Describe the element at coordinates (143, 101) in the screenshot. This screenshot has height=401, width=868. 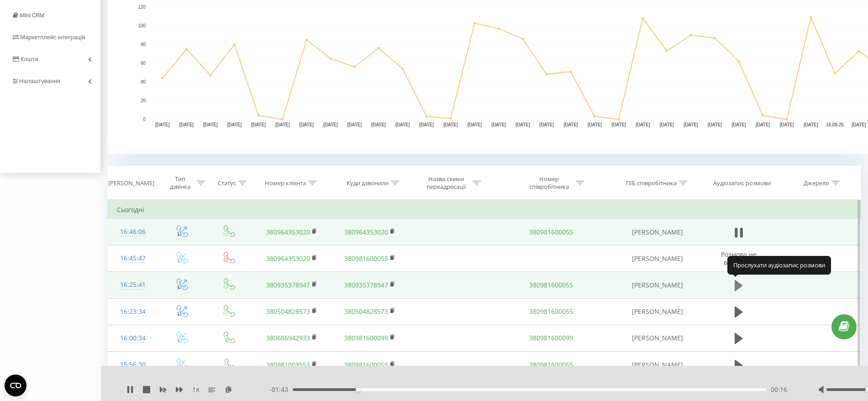
I see `text: 20` at that location.